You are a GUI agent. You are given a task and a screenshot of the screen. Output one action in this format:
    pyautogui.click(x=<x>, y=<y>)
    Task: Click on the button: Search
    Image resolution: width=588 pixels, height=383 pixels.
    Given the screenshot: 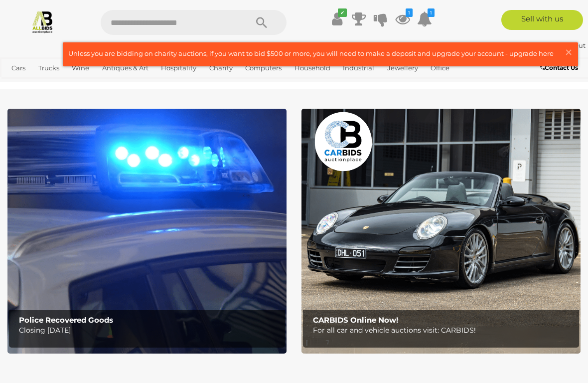 What is the action you would take?
    pyautogui.click(x=262, y=23)
    